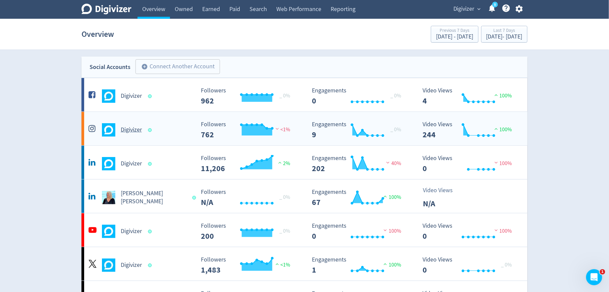 The image size is (609, 292). What do you see at coordinates (304, 95) in the screenshot?
I see `a: Digivizer undefinedDigivizer Followers --- _ 0% Followers 962 Engagements 0 Engagements 0 _ 0% Vi...` at bounding box center [304, 95].